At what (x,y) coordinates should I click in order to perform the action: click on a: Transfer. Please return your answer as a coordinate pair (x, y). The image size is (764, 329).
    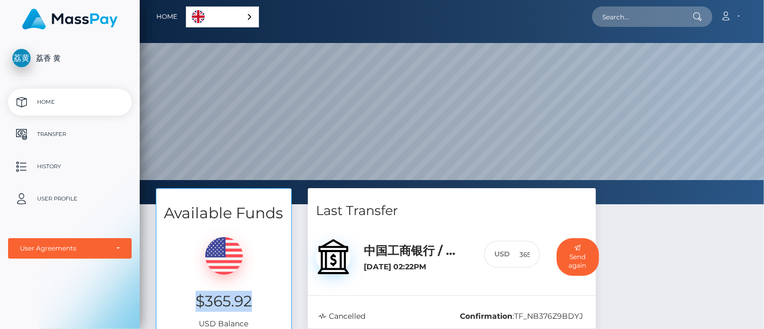
    Looking at the image, I should click on (70, 134).